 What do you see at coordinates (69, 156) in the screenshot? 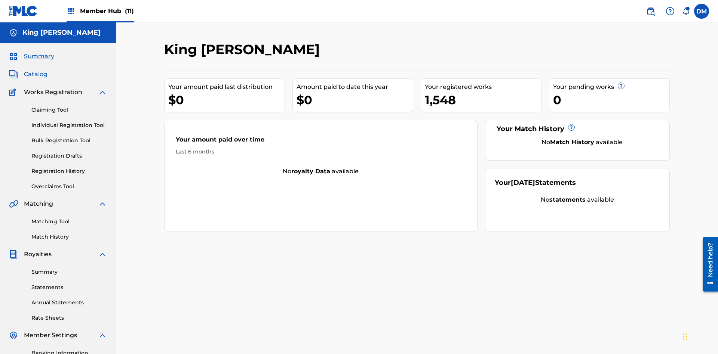
I see `a: Registration Drafts` at bounding box center [69, 156].